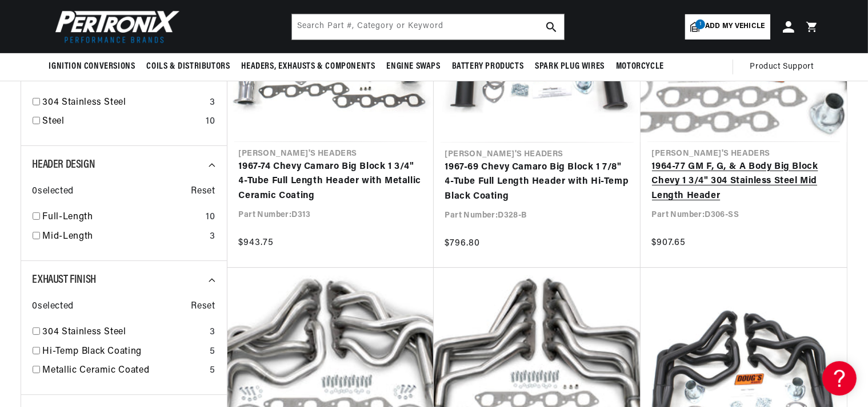  Describe the element at coordinates (537, 182) in the screenshot. I see `a: 1967-69 Chevy Camaro Big Block 1 7/8" 4-Tube Full Length Header with Hi-Temp Black Coating` at that location.